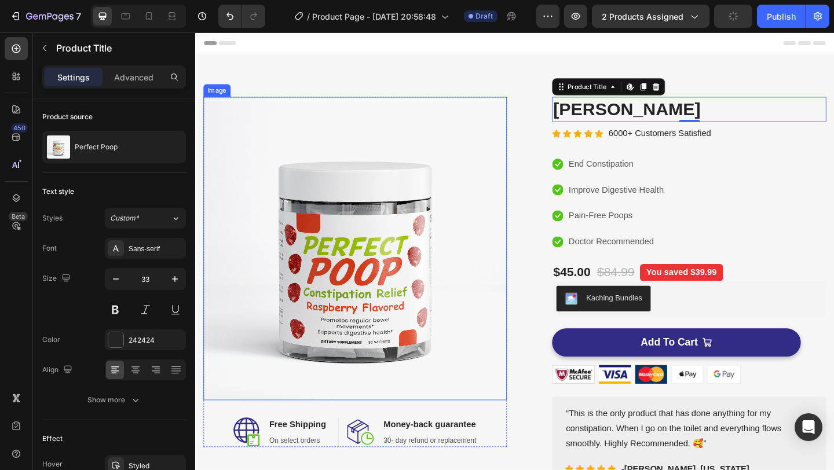 The width and height of the screenshot is (834, 470). What do you see at coordinates (52, 218) in the screenshot?
I see `div: Styles` at bounding box center [52, 218].